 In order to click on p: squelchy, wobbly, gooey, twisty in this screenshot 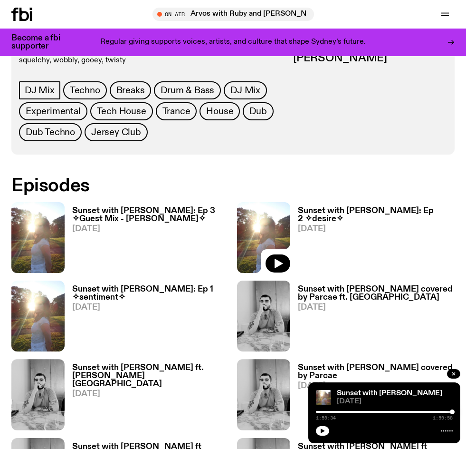, I will do `click(152, 60)`.